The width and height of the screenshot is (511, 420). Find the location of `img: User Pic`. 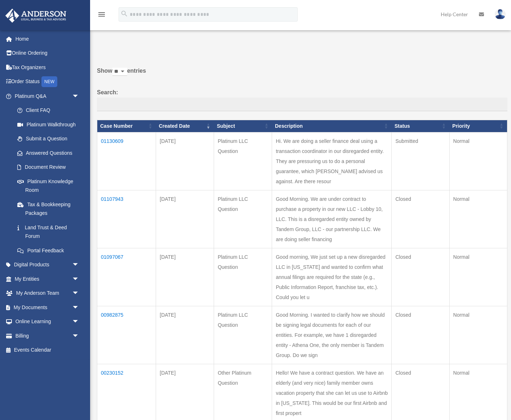

img: User Pic is located at coordinates (500, 14).